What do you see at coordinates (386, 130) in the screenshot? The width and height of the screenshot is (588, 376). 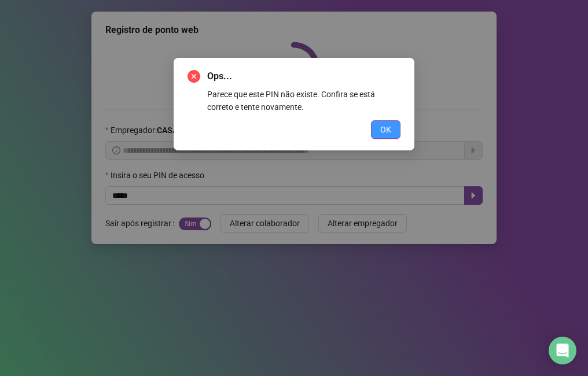 I see `button: OK` at bounding box center [386, 130].